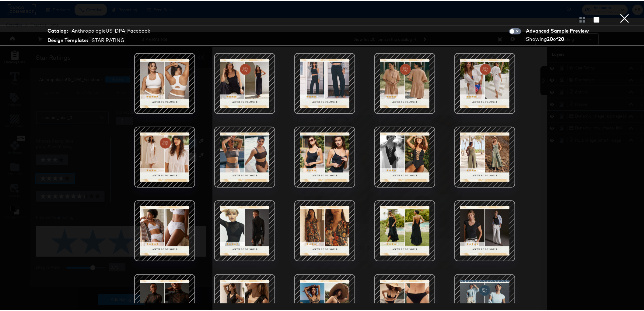  Describe the element at coordinates (108, 39) in the screenshot. I see `div: STAR RATING` at that location.